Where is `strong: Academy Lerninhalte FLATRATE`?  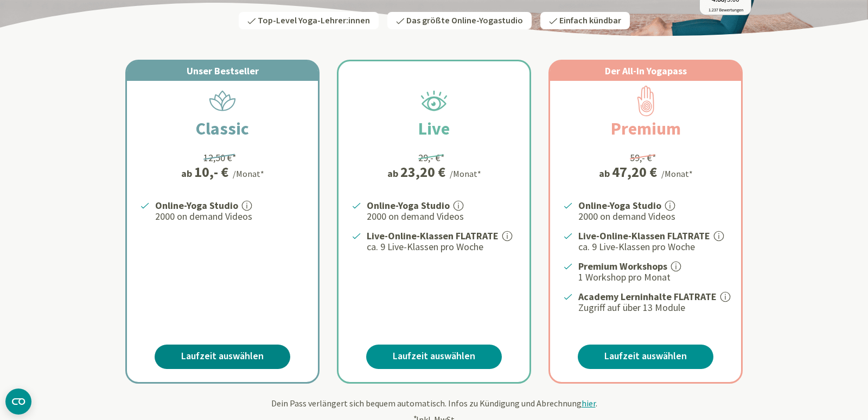 strong: Academy Lerninhalte FLATRATE is located at coordinates (648, 296).